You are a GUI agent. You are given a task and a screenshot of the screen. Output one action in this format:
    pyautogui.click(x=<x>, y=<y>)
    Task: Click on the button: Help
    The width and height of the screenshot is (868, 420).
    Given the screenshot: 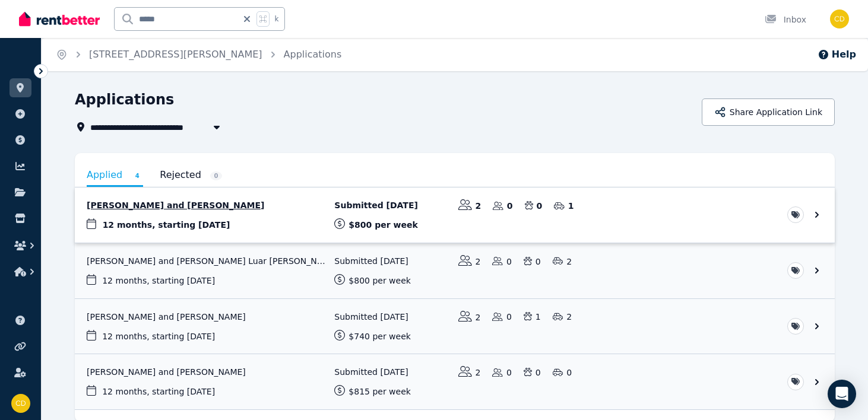 What is the action you would take?
    pyautogui.click(x=837, y=55)
    